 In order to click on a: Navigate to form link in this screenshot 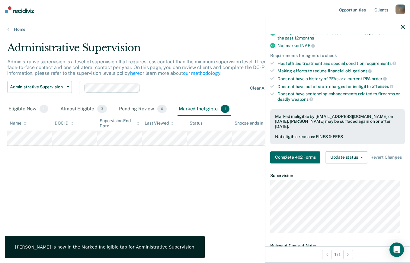, I will do `click(296, 157)`.